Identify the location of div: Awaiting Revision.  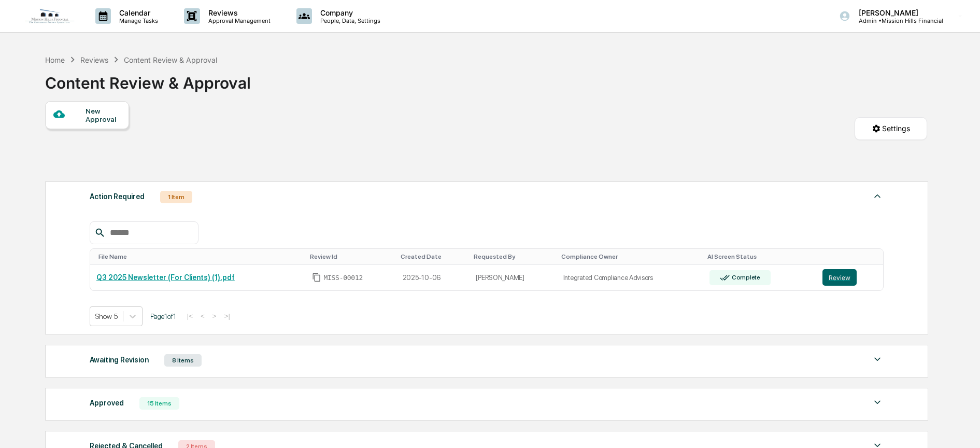
(120, 360).